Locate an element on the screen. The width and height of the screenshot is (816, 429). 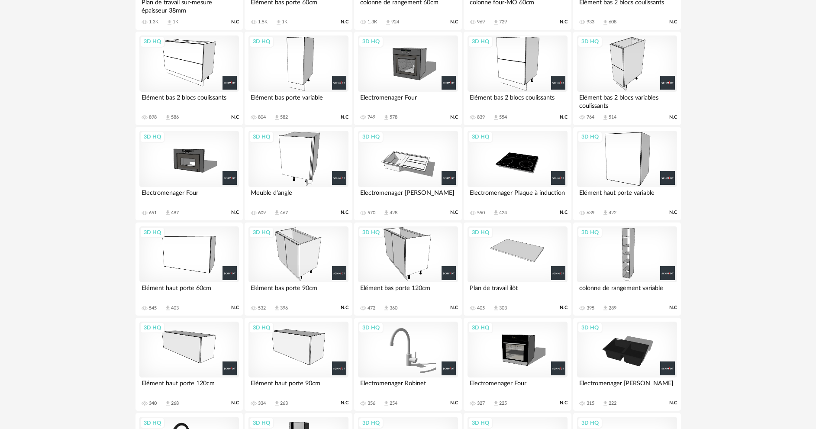
div: 570 is located at coordinates (371, 213).